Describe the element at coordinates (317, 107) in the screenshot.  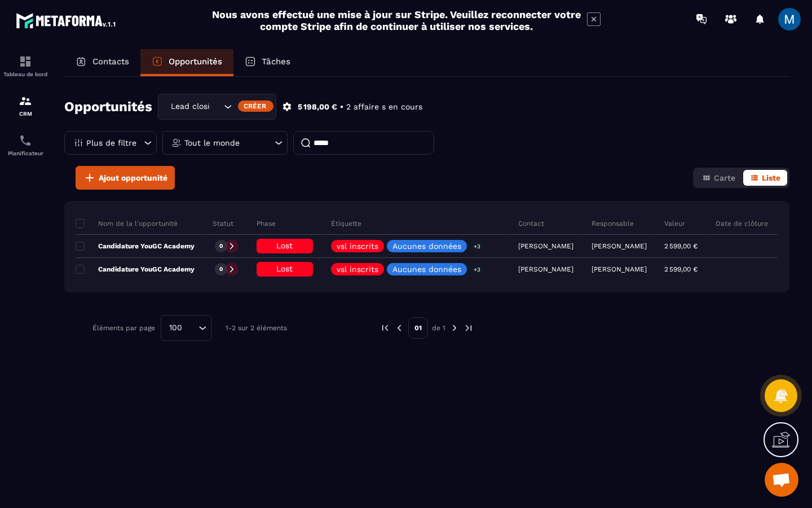
I see `p: 5 198,00 €` at that location.